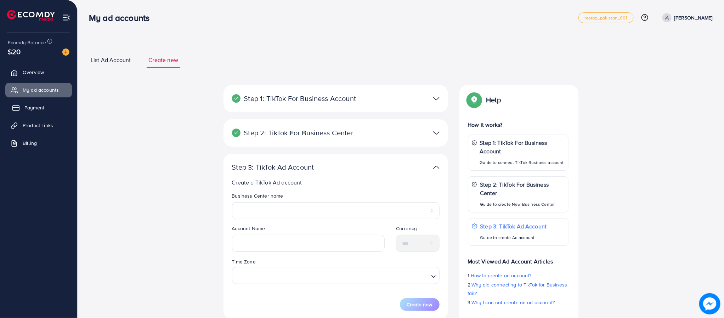 Image resolution: width=724 pixels, height=318 pixels. What do you see at coordinates (30, 143) in the screenshot?
I see `span: Billing` at bounding box center [30, 143].